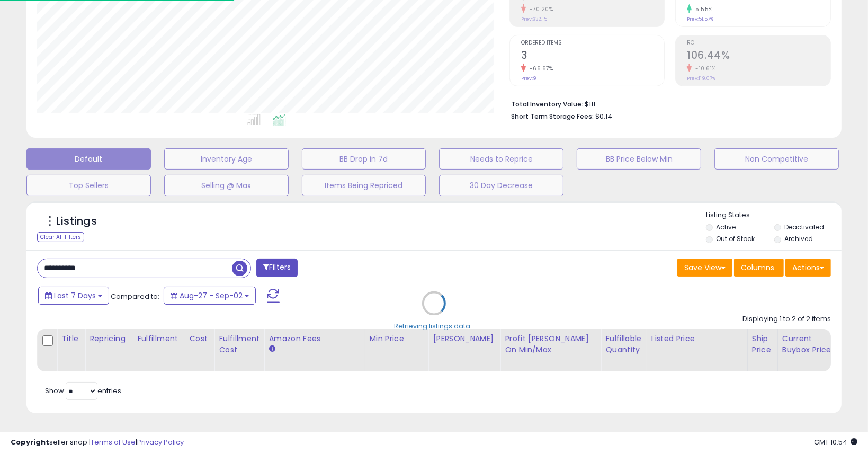 This screenshot has width=868, height=453. I want to click on strong: Copyright, so click(29, 442).